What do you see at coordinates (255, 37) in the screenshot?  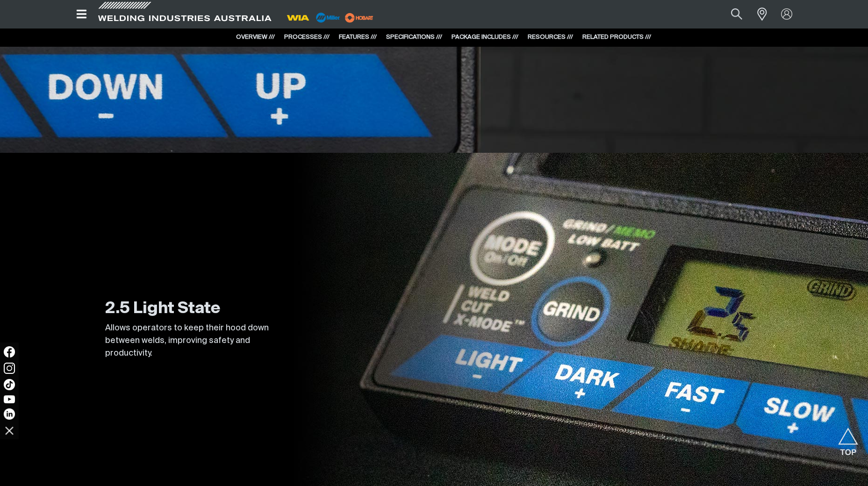 I see `a: OVERVIEW ///` at bounding box center [255, 37].